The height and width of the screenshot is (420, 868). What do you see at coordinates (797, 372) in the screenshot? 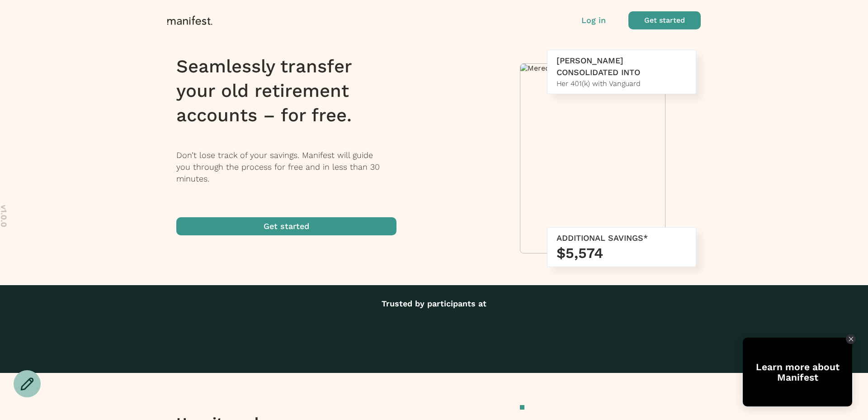
I see `div: Tolstoy bubble widget` at bounding box center [797, 372].